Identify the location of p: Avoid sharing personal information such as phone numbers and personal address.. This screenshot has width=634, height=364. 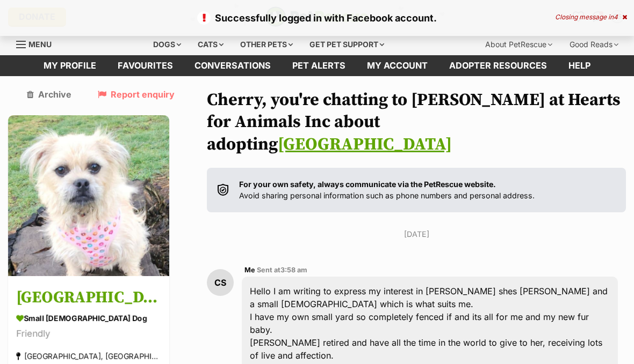
(387, 190).